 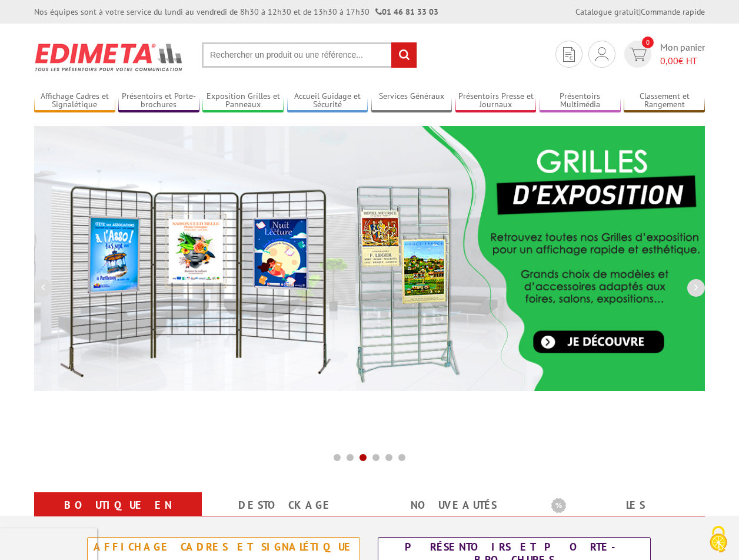 What do you see at coordinates (243, 101) in the screenshot?
I see `a: Exposition Grilles et Panneaux` at bounding box center [243, 101].